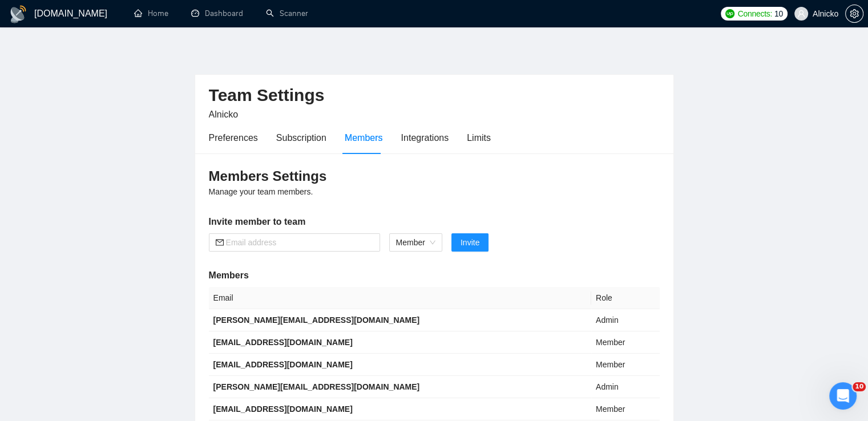 This screenshot has height=421, width=868. Describe the element at coordinates (730, 14) in the screenshot. I see `img: upwork-logo.png` at that location.